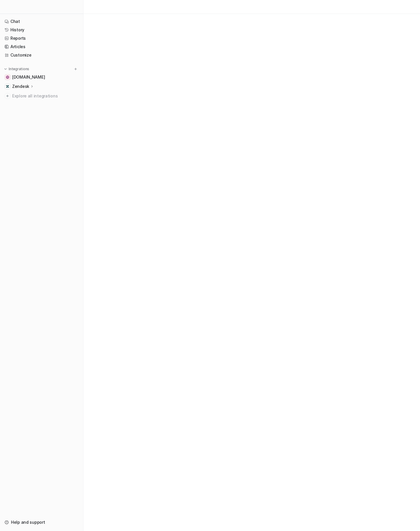 The height and width of the screenshot is (531, 420). What do you see at coordinates (42, 55) in the screenshot?
I see `a: Customize` at bounding box center [42, 55].